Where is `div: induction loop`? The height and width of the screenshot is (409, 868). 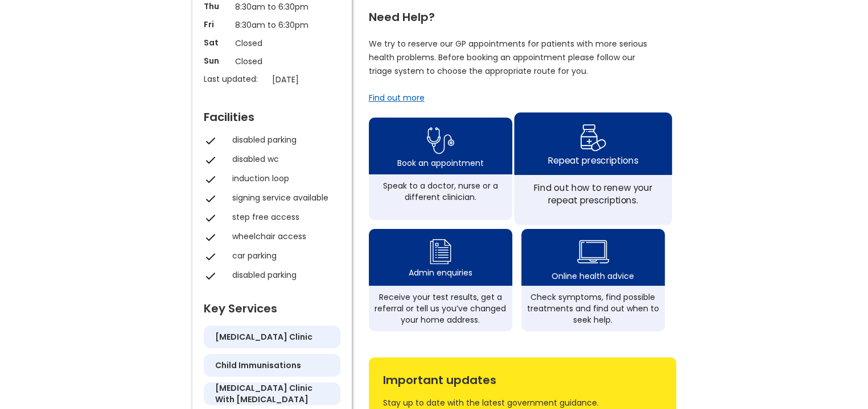
div: induction loop is located at coordinates (284, 179).